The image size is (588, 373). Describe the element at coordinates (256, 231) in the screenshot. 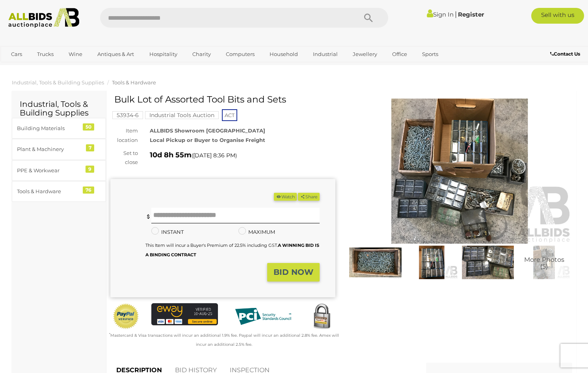

I see `label: MAXIMUM` at that location.